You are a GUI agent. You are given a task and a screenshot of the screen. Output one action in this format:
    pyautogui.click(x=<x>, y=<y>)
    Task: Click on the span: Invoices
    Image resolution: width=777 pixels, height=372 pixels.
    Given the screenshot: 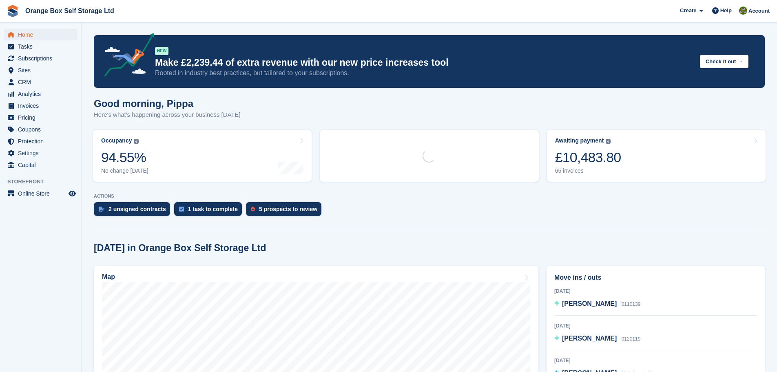 What is the action you would take?
    pyautogui.click(x=42, y=106)
    